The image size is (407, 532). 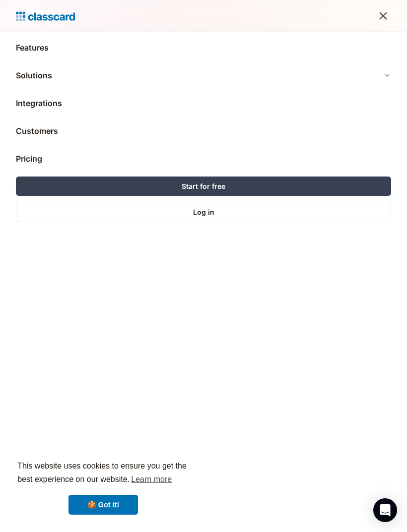 I want to click on span: This website uses cookies to ensure you get the best experience on our website., so click(x=103, y=474).